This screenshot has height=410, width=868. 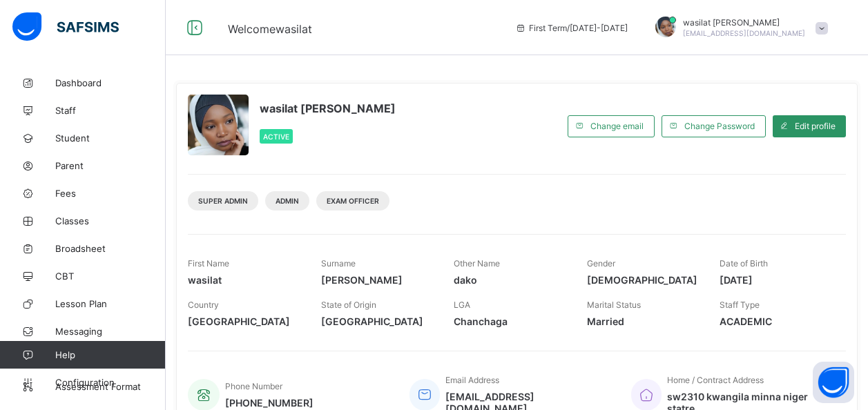 I want to click on span: First Name, so click(x=209, y=263).